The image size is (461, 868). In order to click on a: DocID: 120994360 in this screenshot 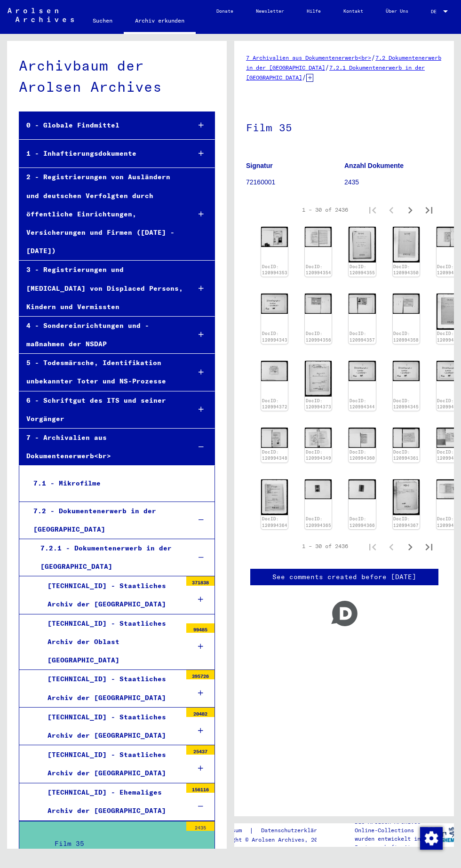, I will do `click(362, 455)`.